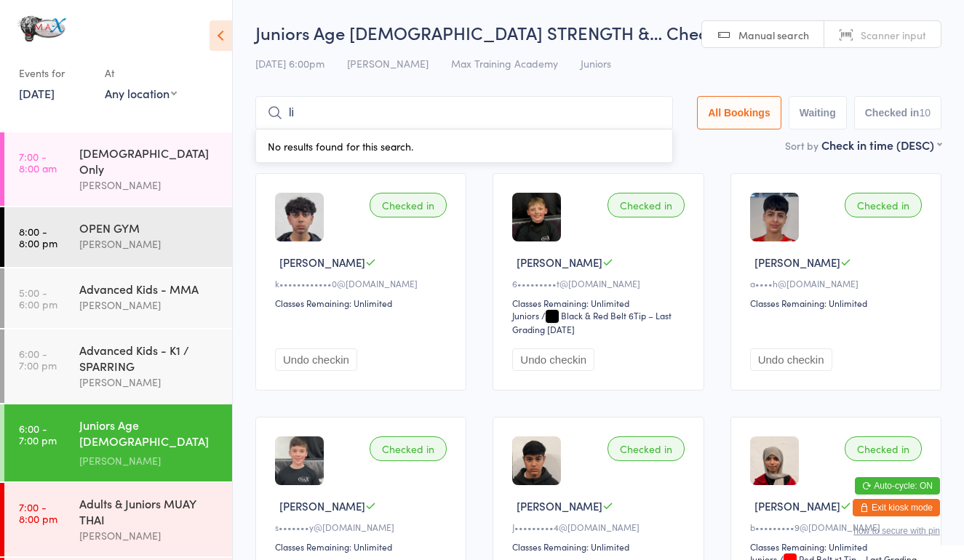 This screenshot has width=964, height=560. I want to click on div: OPEN GYM, so click(149, 228).